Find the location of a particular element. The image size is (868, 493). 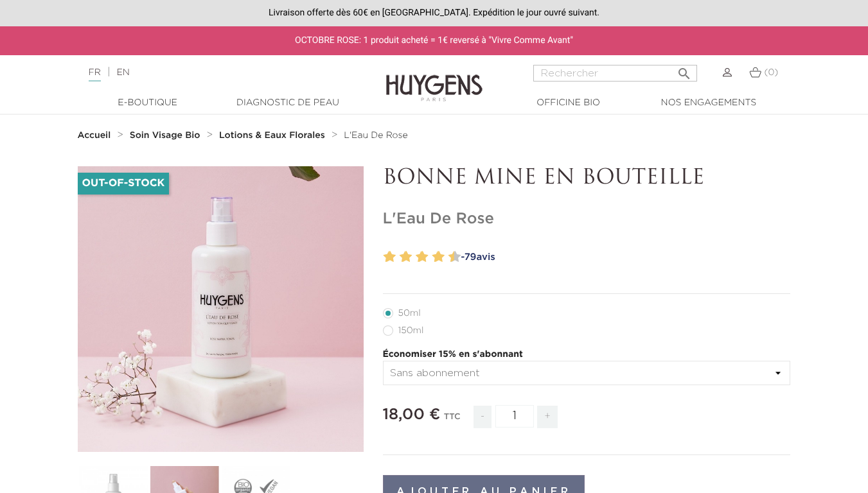

strong: Lotions & Eaux Florales is located at coordinates (272, 136).